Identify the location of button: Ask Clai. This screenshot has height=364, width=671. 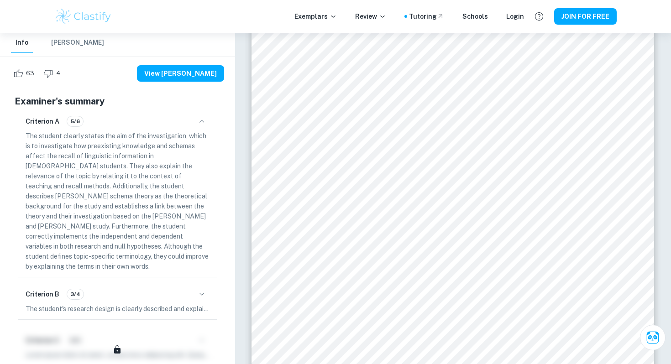
(653, 338).